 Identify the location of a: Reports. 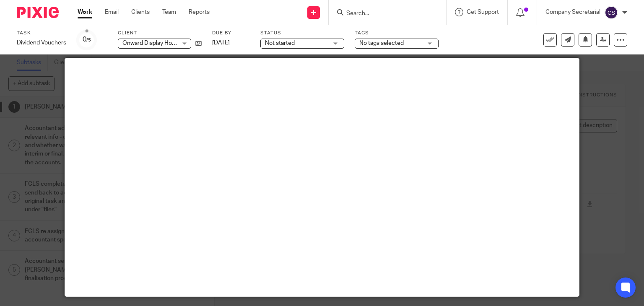
(199, 12).